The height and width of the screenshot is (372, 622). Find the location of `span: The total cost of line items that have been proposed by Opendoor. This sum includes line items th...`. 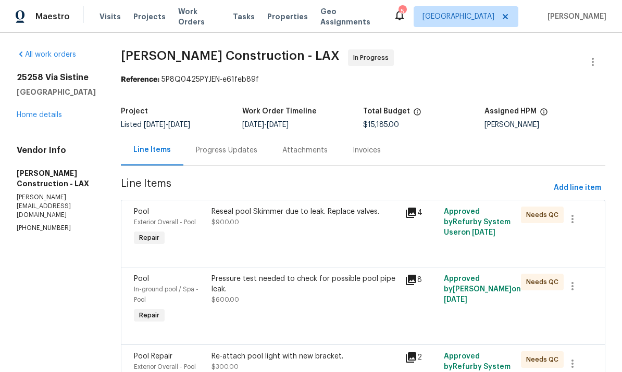

span: The total cost of line items that have been proposed by Opendoor. This sum includes line items th... is located at coordinates (417, 115).